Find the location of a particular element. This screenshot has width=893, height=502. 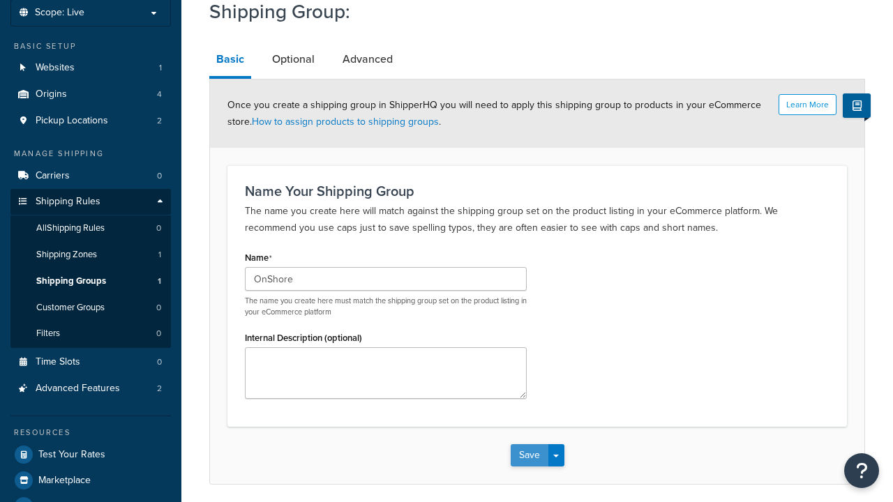

h3: Name Your Shipping Group is located at coordinates (537, 191).